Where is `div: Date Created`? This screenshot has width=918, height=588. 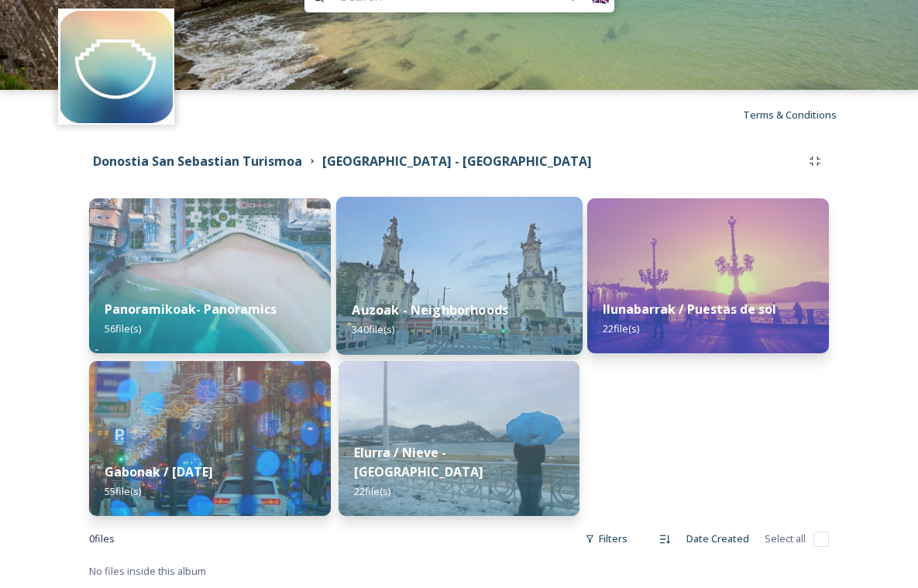
div: Date Created is located at coordinates (717, 538).